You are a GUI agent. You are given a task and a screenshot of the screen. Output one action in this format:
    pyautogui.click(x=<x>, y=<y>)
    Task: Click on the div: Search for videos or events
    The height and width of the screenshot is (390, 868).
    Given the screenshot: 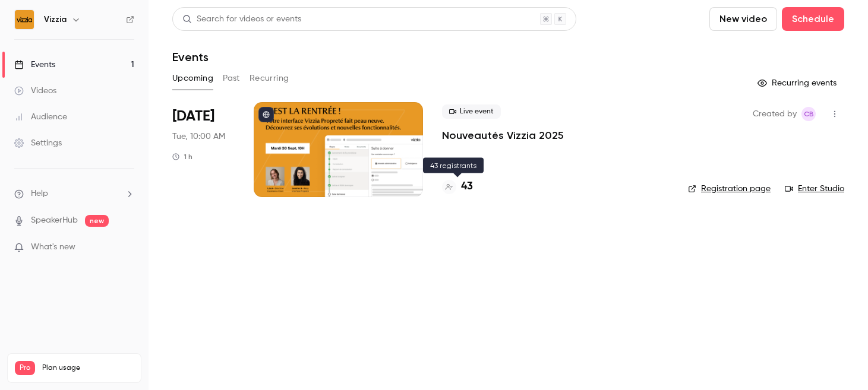 What is the action you would take?
    pyautogui.click(x=242, y=19)
    